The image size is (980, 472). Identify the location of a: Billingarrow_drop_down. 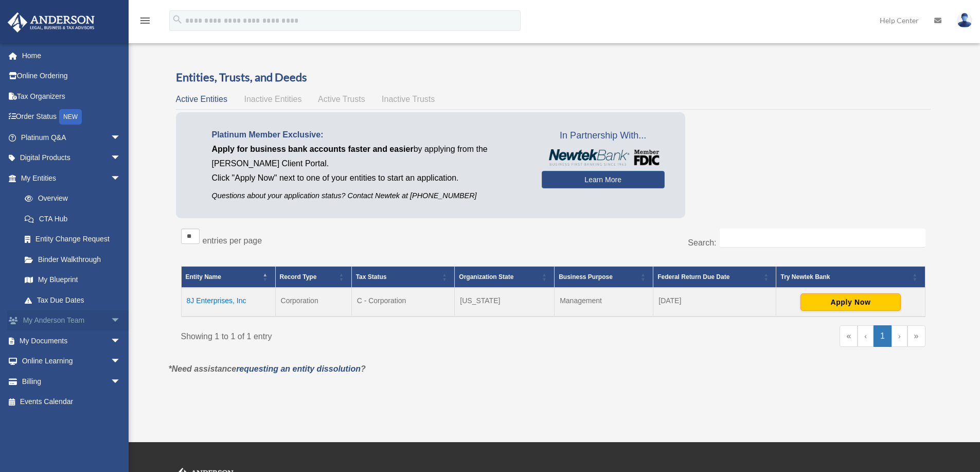
(72, 381).